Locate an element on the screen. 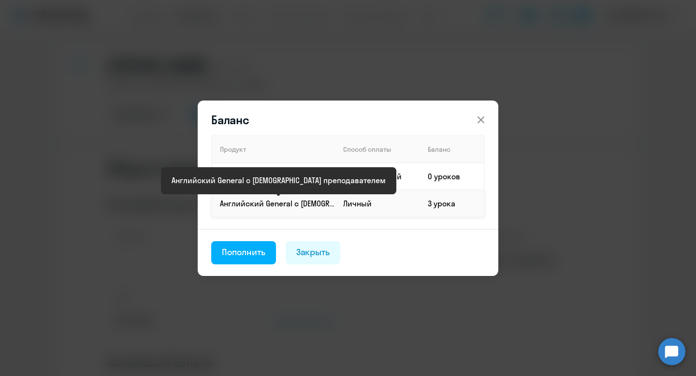 This screenshot has width=696, height=376. td: Корпоративный is located at coordinates (378, 177).